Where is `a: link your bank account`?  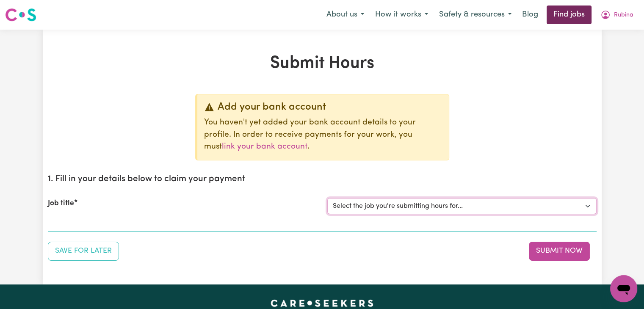 a: link your bank account is located at coordinates (264, 147).